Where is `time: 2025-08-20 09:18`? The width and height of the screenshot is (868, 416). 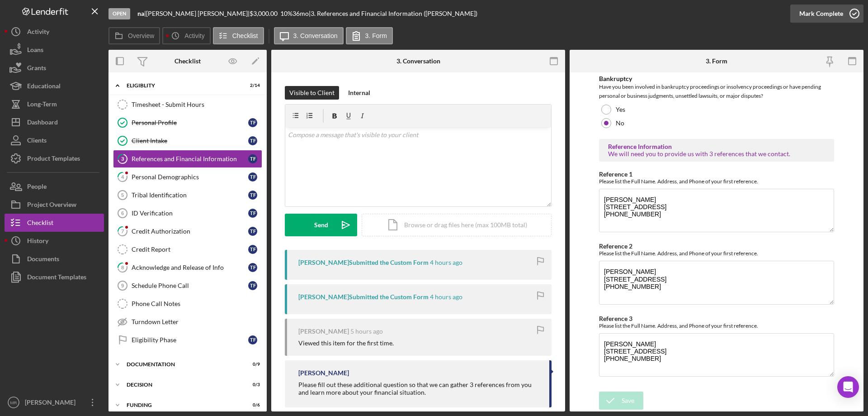
time: 2025-08-20 09:18 is located at coordinates (446, 297).